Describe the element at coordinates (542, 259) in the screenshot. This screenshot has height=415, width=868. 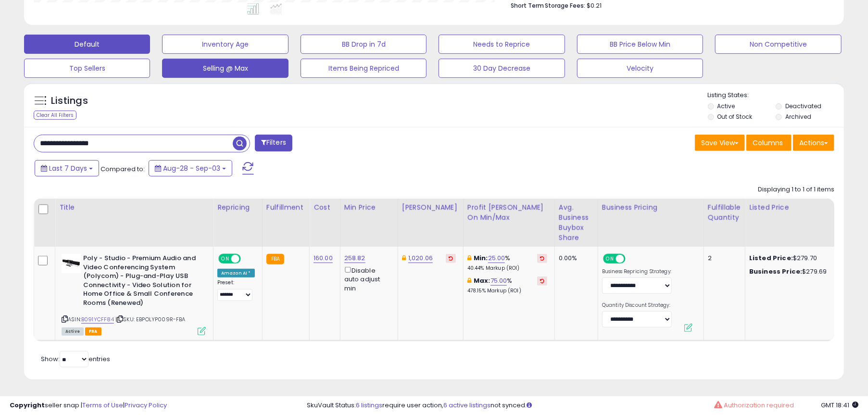
I see `i: Revert to store-level Min Markup` at that location.